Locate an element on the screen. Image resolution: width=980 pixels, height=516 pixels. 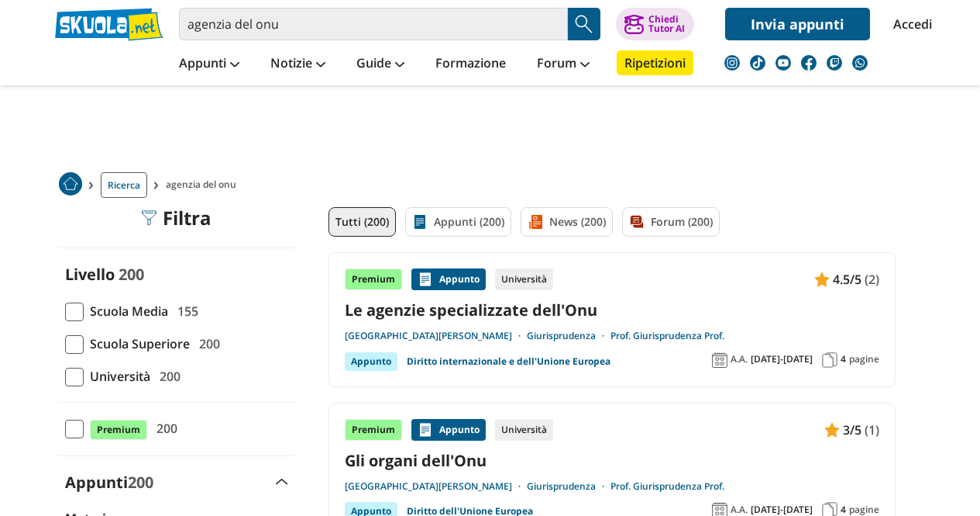
input: Cerca appunti, riassunti o versioni is located at coordinates (373, 24).